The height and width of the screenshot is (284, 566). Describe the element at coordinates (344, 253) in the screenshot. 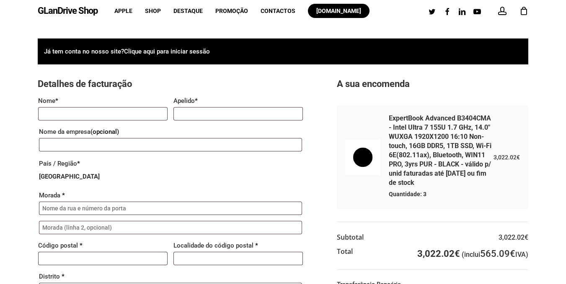

I see `th: Total` at that location.